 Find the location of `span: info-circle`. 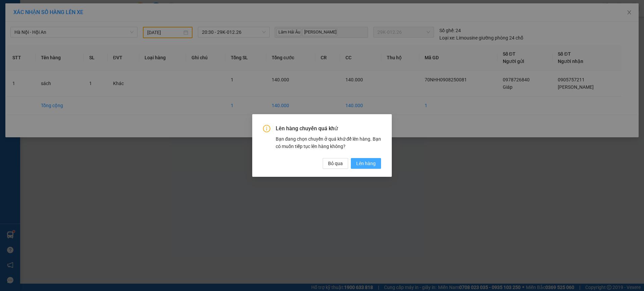

span: info-circle is located at coordinates (267, 129).